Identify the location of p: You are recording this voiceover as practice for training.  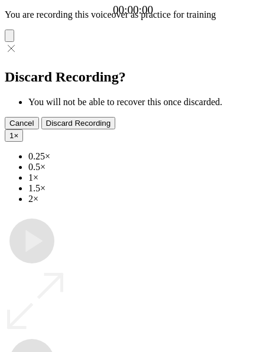
(133, 15).